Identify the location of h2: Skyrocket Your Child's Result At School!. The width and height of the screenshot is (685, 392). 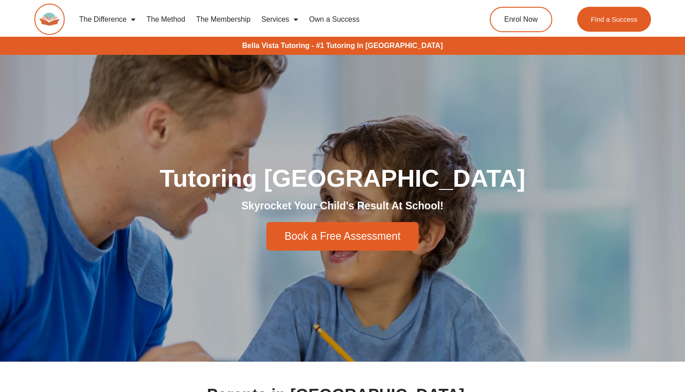
(342, 206).